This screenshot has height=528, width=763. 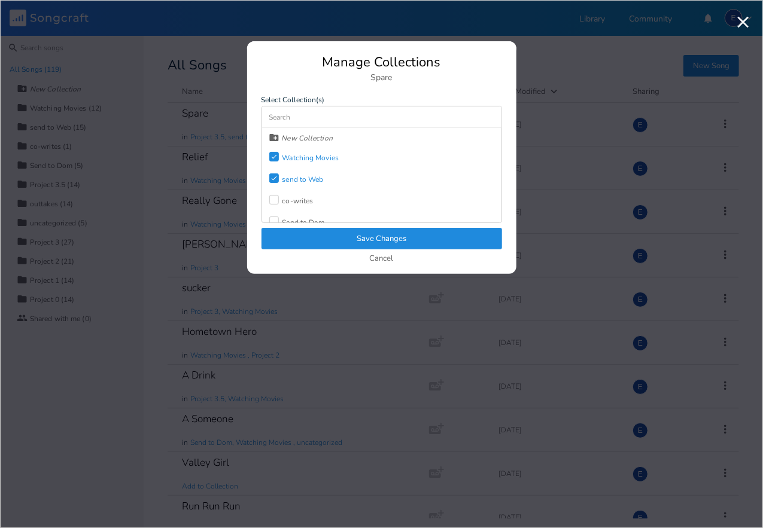 What do you see at coordinates (310, 158) in the screenshot?
I see `div: Watching Movies` at bounding box center [310, 158].